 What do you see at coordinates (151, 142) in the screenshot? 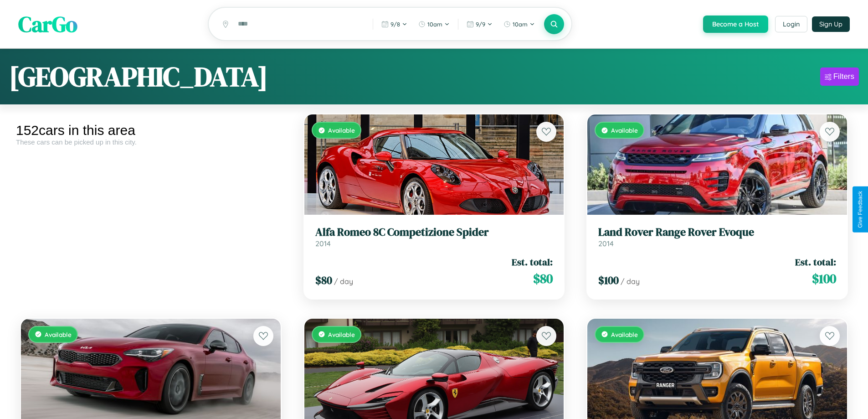
I see `div: These cars can be picked up in this city.` at bounding box center [151, 142].